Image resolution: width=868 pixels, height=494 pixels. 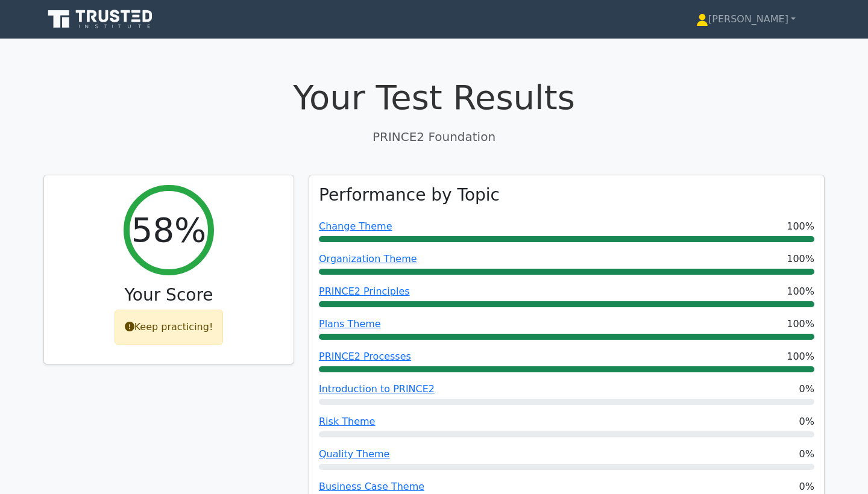 What do you see at coordinates (356, 226) in the screenshot?
I see `a: Change Theme` at bounding box center [356, 226].